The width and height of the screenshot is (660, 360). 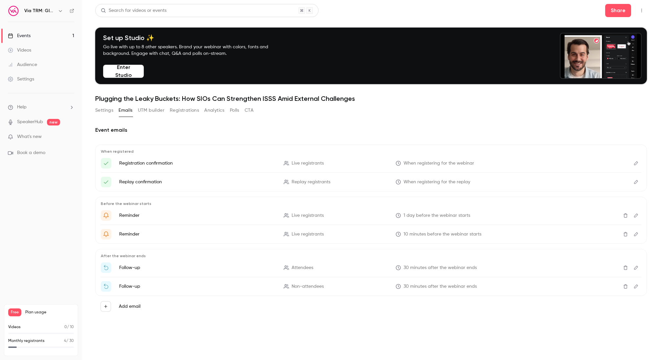 I want to click on li: Get Ready for '{{ event_name }}' tomorrow!, so click(x=371, y=216).